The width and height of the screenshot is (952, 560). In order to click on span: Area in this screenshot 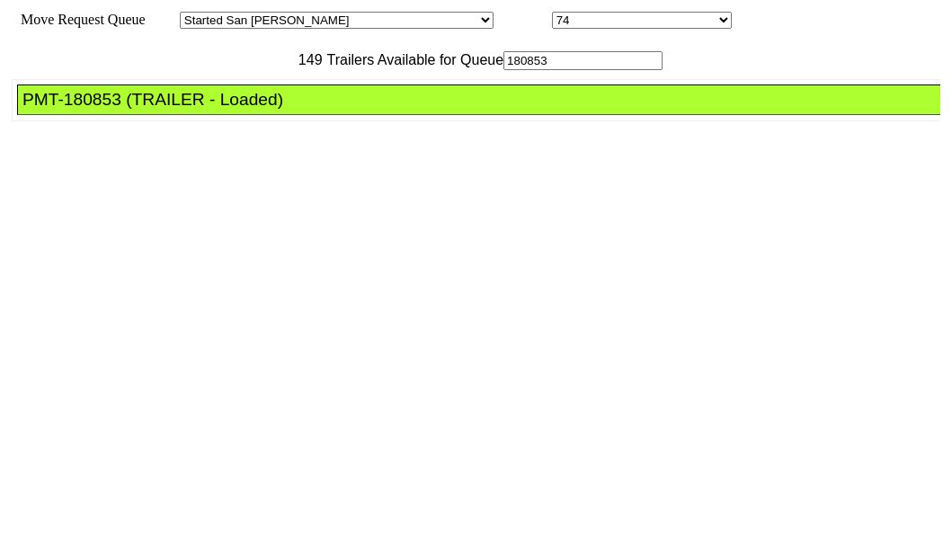, I will do `click(162, 19)`.